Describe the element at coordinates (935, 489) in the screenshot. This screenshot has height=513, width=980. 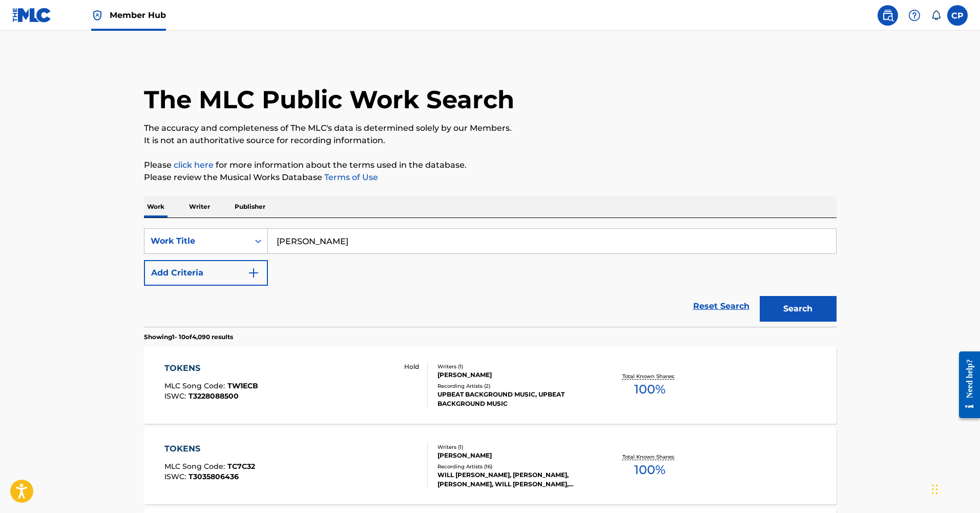
I see `div: Drag` at that location.